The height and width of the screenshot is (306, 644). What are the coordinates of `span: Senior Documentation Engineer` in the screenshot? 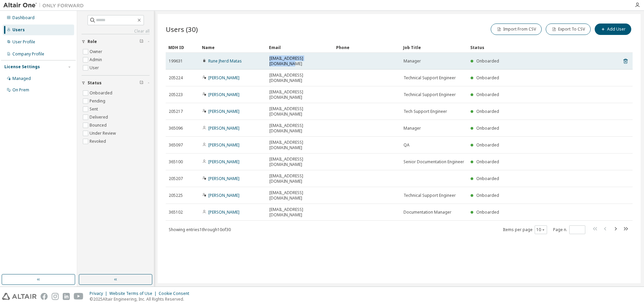 It's located at (434, 162).